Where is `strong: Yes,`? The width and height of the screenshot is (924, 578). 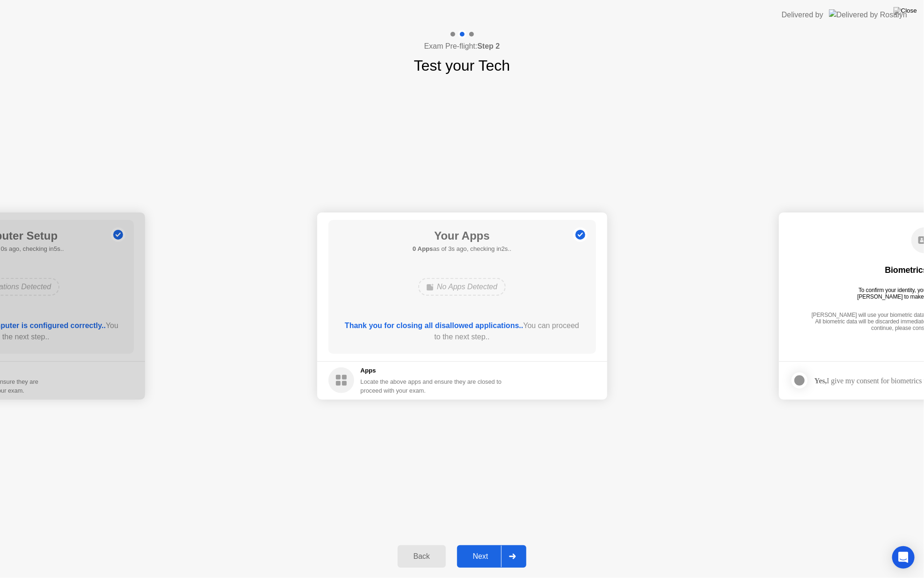
strong: Yes, is located at coordinates (820, 380).